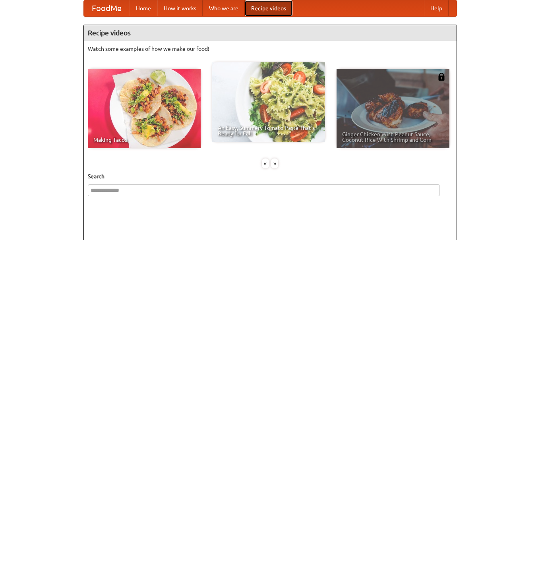 This screenshot has height=562, width=540. I want to click on a: FoodMe, so click(106, 8).